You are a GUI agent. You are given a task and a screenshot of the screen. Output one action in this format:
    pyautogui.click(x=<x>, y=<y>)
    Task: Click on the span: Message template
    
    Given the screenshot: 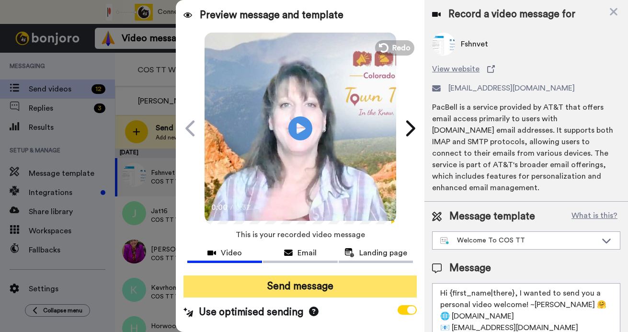 What is the action you would take?
    pyautogui.click(x=492, y=217)
    